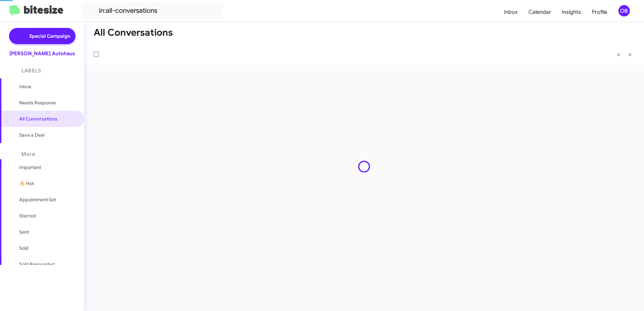 This screenshot has height=311, width=644. Describe the element at coordinates (624, 11) in the screenshot. I see `div: OB` at that location.